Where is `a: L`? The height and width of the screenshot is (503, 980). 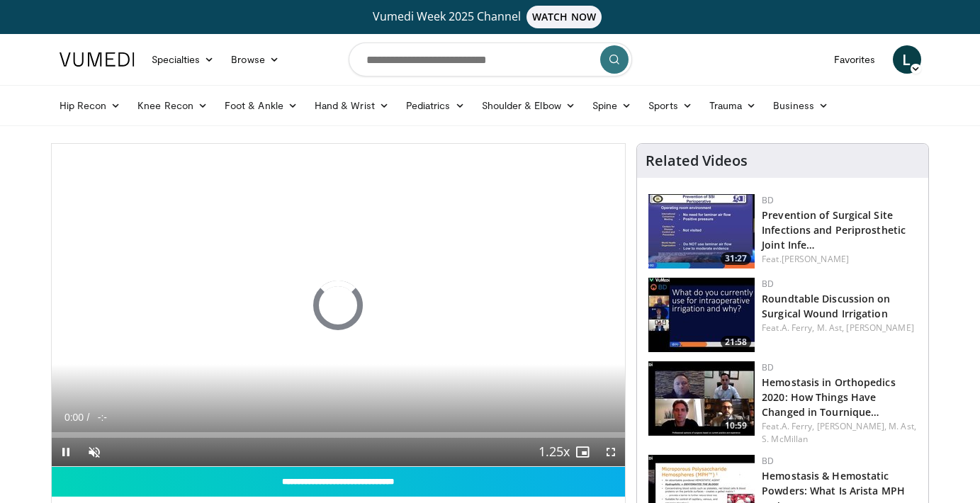
a: L is located at coordinates (907, 60).